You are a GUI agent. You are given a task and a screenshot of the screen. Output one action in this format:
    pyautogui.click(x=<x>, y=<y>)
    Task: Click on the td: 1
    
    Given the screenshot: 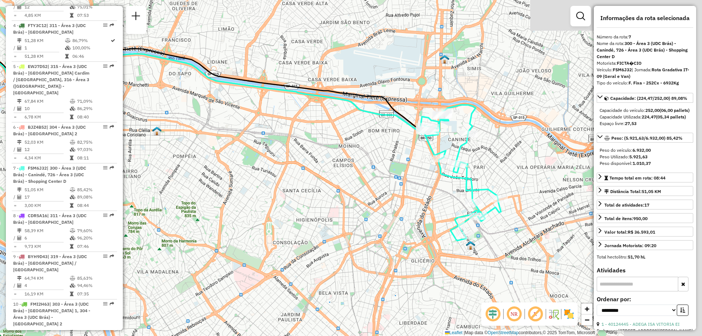 What is the action you would take?
    pyautogui.click(x=44, y=48)
    